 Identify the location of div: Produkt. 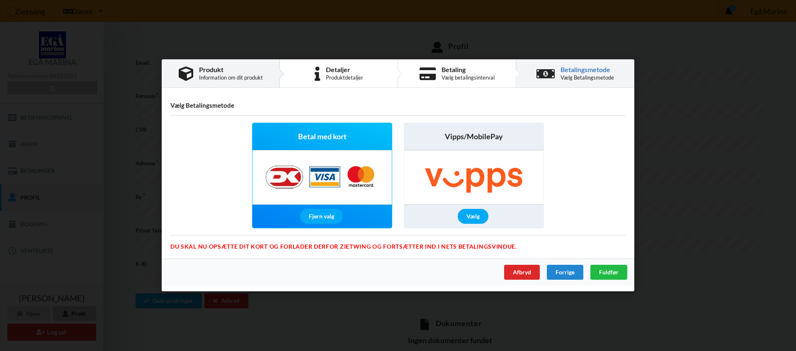
(231, 70).